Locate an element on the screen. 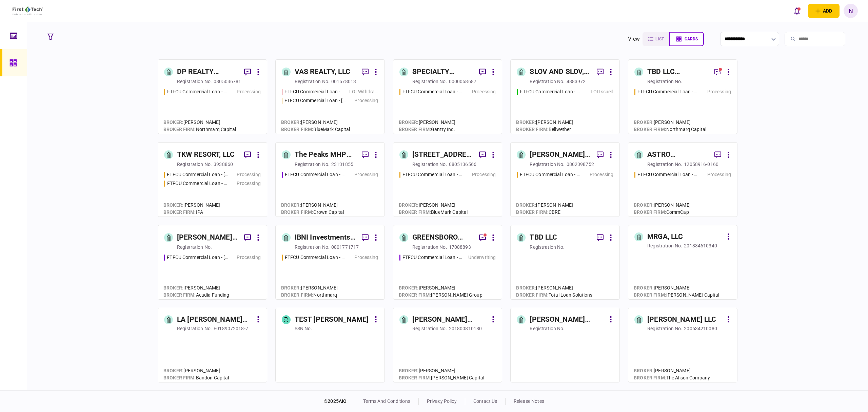 Image resolution: width=868 pixels, height=412 pixels. div: 0000058687 is located at coordinates (463, 81).